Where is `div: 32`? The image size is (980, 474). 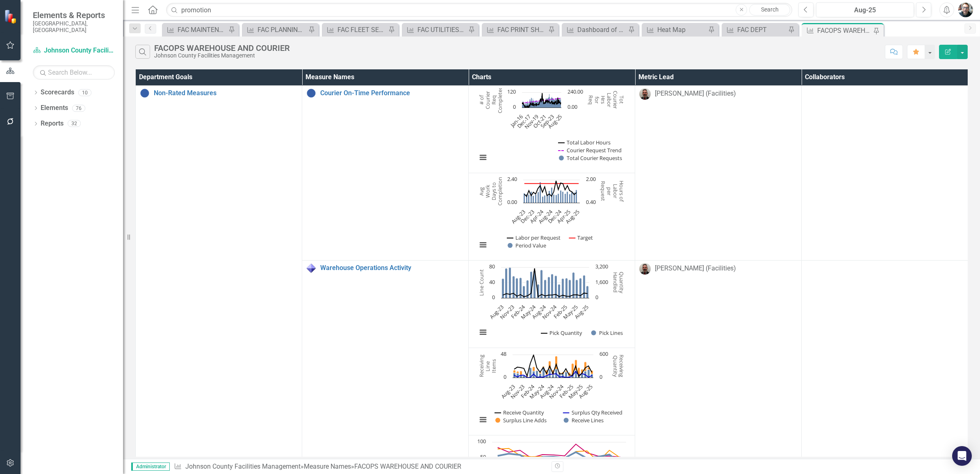 div: 32 is located at coordinates (74, 123).